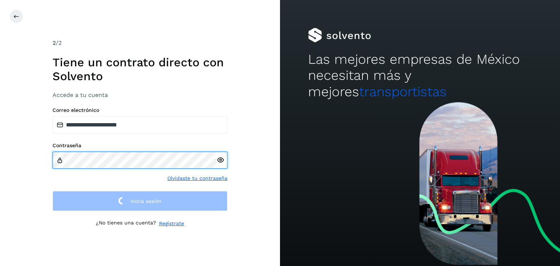 The height and width of the screenshot is (266, 560). I want to click on h1: Tiene un contrato directo con Solvento, so click(140, 69).